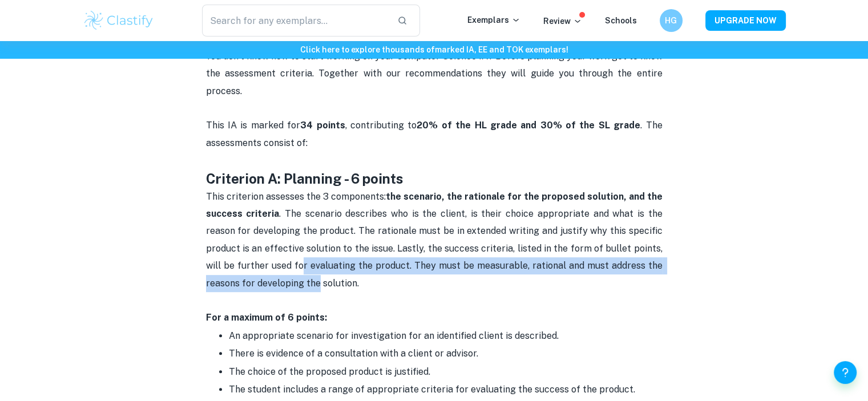 The height and width of the screenshot is (401, 868). I want to click on span: There is evidence of a consultation with a client or advisor., so click(353, 353).